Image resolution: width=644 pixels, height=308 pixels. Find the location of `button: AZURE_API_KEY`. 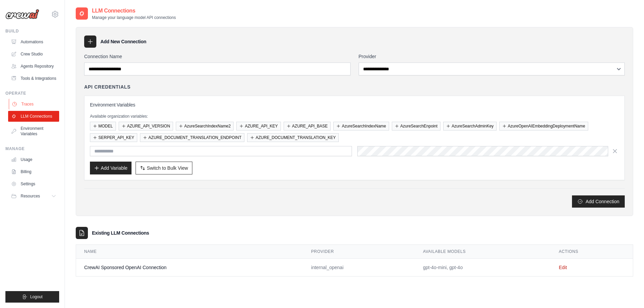

button: AZURE_API_KEY is located at coordinates (258, 126).